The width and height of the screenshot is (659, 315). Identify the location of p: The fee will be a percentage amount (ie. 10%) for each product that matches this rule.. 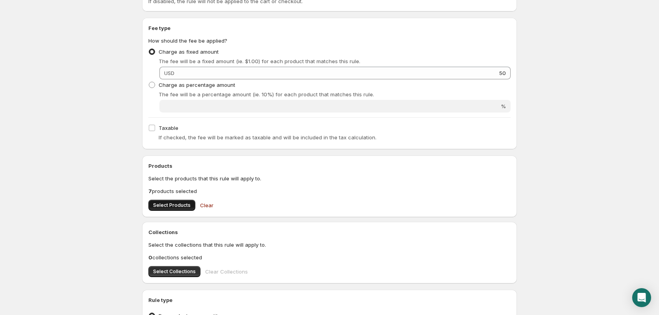
(334, 94).